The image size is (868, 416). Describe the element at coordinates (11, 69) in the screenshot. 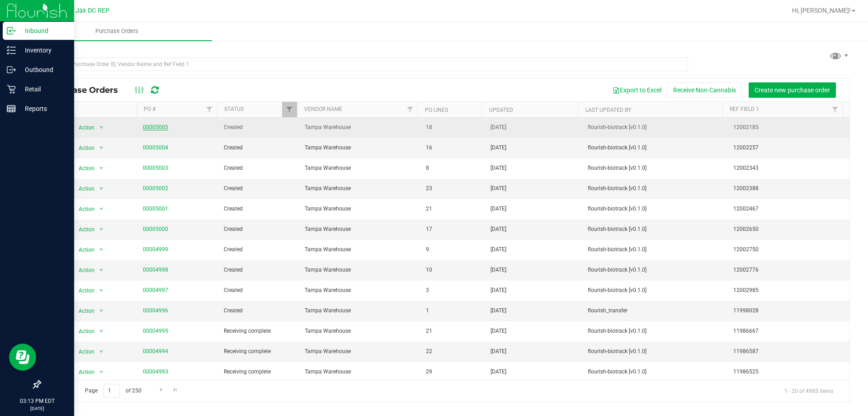

I see `inline-svg: Outbound` at that location.